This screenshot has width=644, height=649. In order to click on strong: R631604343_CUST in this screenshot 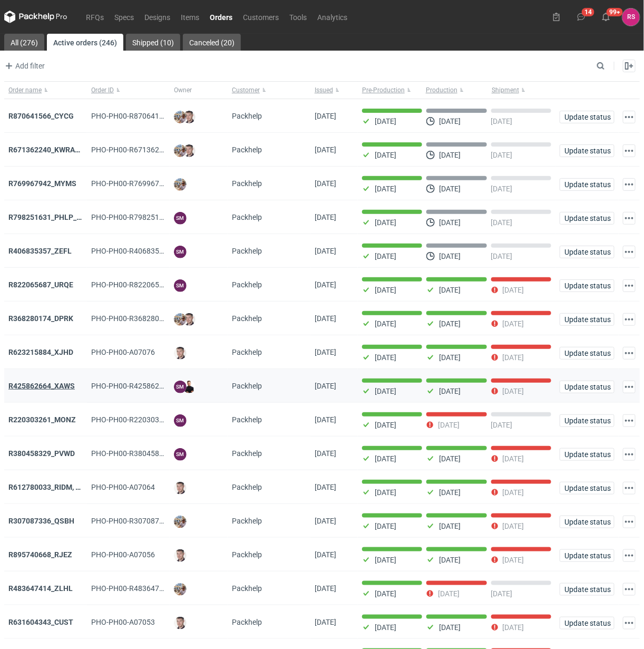, I will do `click(41, 622)`.